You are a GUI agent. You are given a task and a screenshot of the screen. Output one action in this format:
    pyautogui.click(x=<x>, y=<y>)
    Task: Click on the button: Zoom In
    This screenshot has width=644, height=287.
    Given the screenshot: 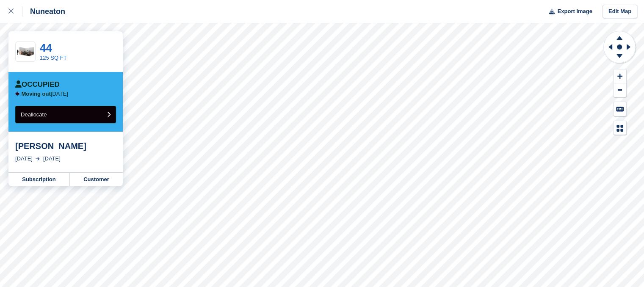 What is the action you would take?
    pyautogui.click(x=620, y=76)
    